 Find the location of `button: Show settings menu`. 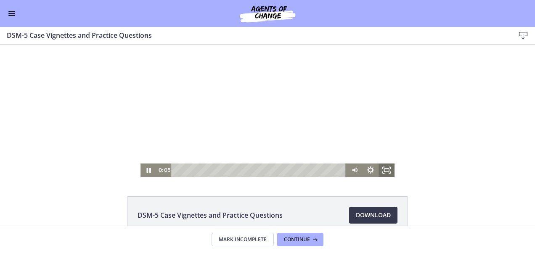

button: Show settings menu is located at coordinates (371, 136).